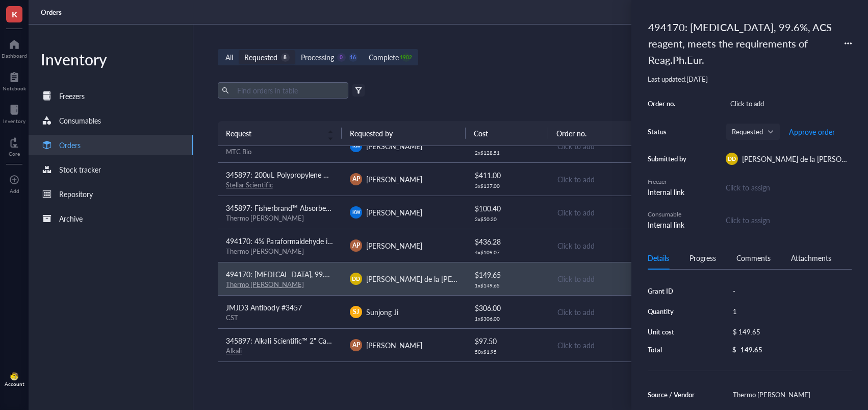 The width and height of the screenshot is (868, 410). Describe the element at coordinates (674, 311) in the screenshot. I see `div: Quantity` at that location.